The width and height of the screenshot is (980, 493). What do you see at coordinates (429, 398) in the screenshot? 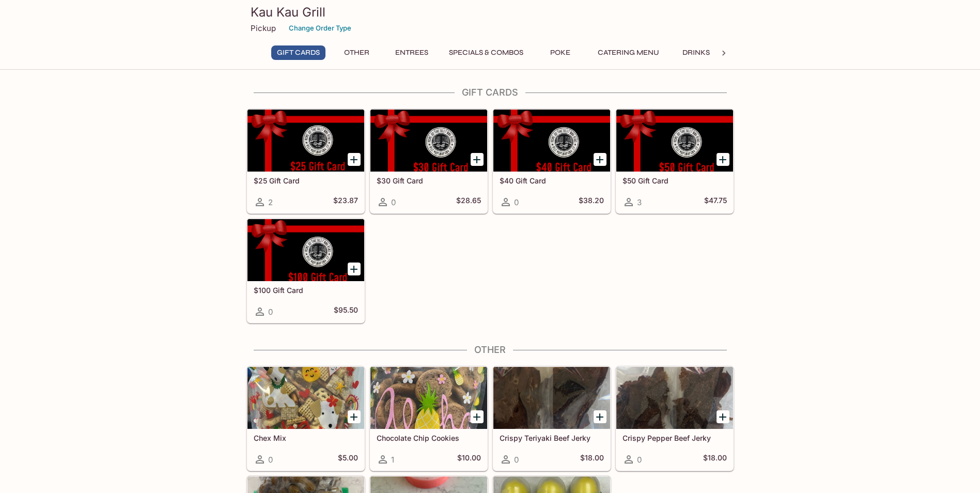
I see `div: Chocolate Chip Cookies` at bounding box center [429, 398].